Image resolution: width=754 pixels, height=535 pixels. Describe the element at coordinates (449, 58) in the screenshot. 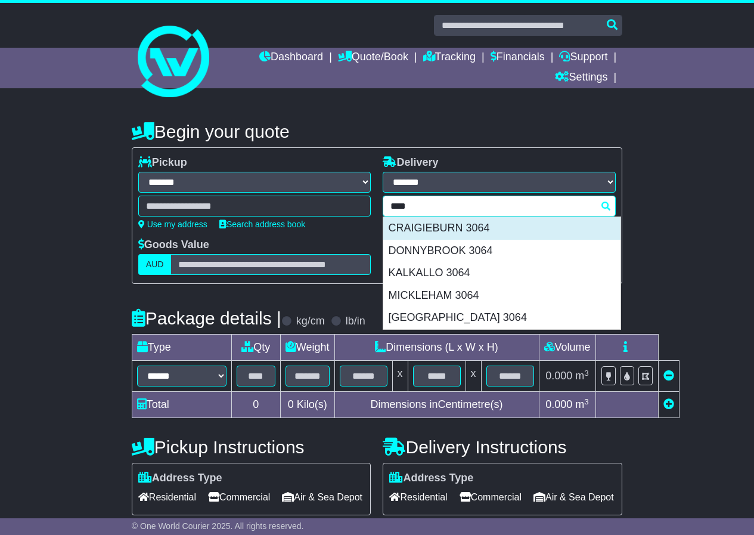

I see `a: Tracking` at that location.